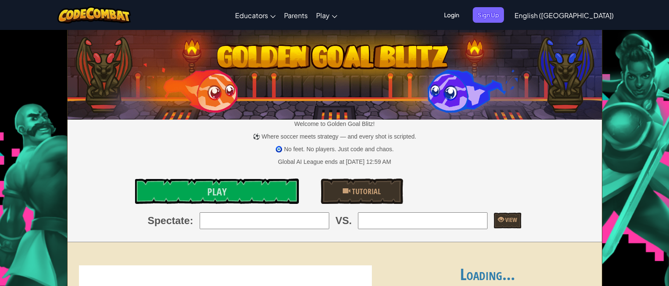  Describe the element at coordinates (255, 15) in the screenshot. I see `a: Educators` at that location.